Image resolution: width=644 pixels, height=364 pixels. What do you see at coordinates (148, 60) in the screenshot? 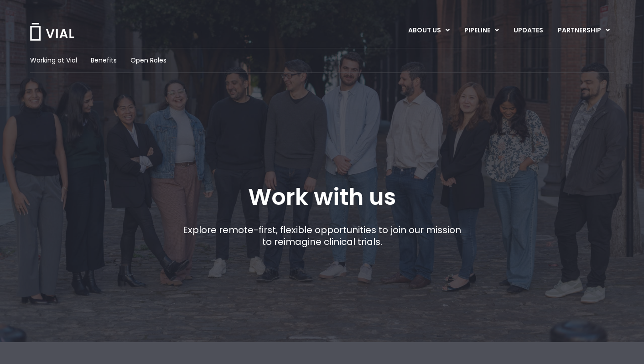
I see `a: Open Roles` at bounding box center [148, 60].